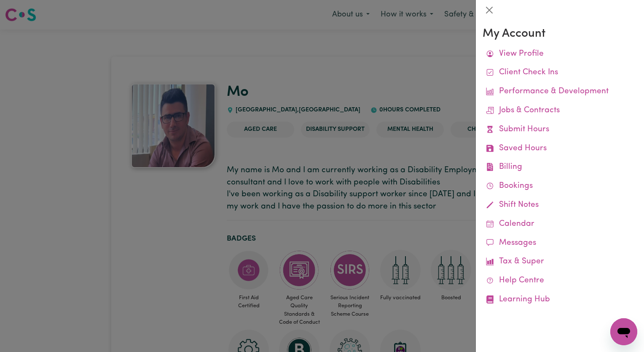 The image size is (644, 352). I want to click on a: Tax & Super, so click(559, 262).